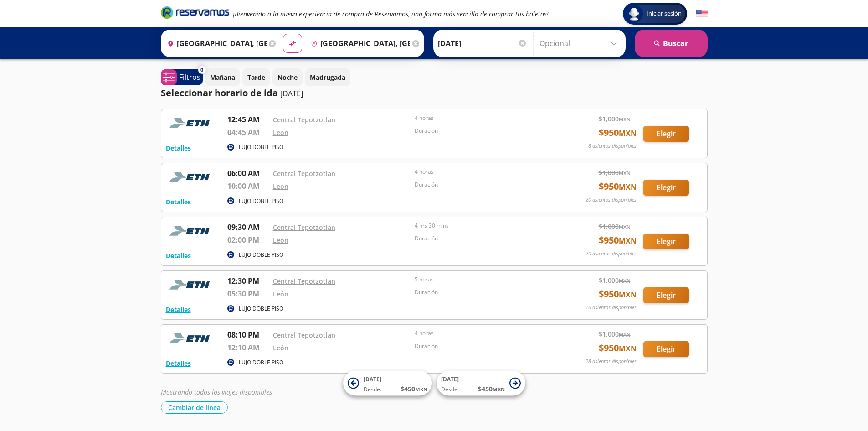 This screenshot has width=868, height=431. Describe the element at coordinates (248, 132) in the screenshot. I see `p: 04:45 AM` at that location.